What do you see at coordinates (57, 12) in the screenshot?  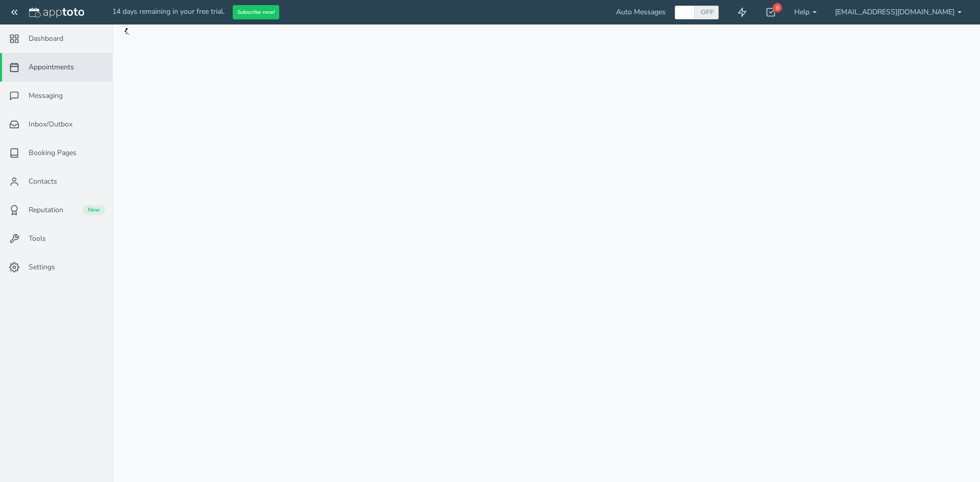 I see `img: logo-apptoto--white.svg` at bounding box center [57, 12].